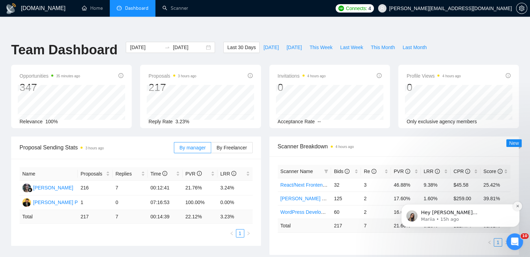 This screenshot has height=257, width=530. Describe the element at coordinates (189, 47) in the screenshot. I see `input: End date` at that location.